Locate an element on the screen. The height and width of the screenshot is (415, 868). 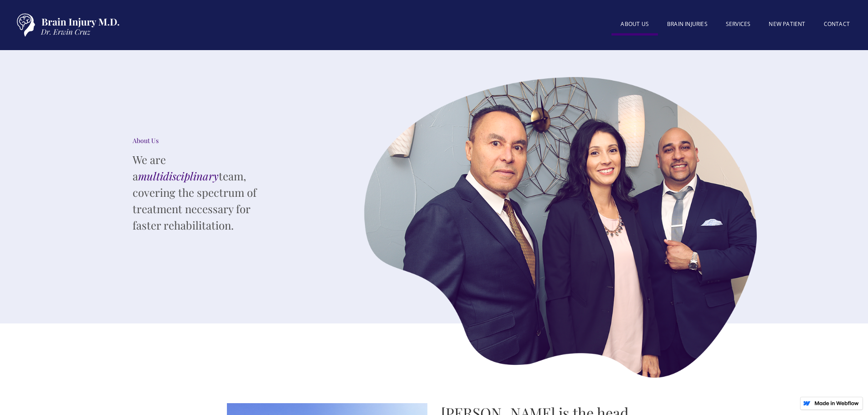
a: About US is located at coordinates (635, 25).